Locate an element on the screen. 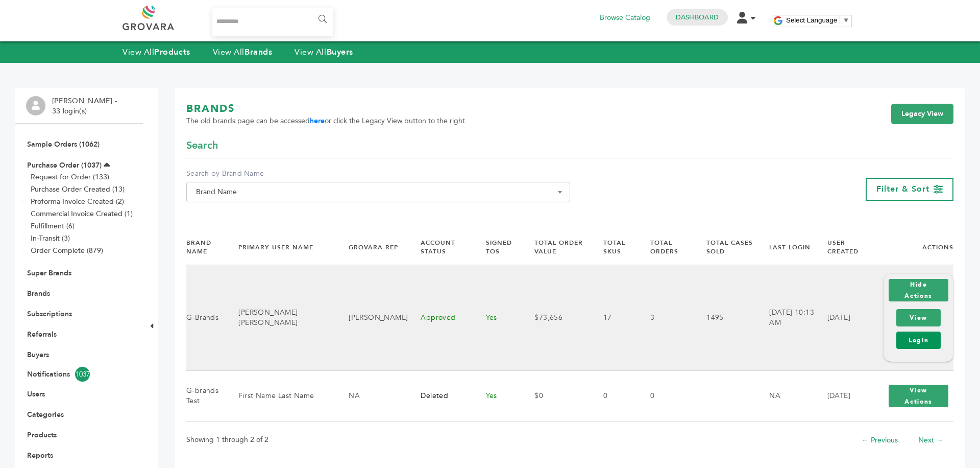 The image size is (980, 468). a: here is located at coordinates (317, 121).